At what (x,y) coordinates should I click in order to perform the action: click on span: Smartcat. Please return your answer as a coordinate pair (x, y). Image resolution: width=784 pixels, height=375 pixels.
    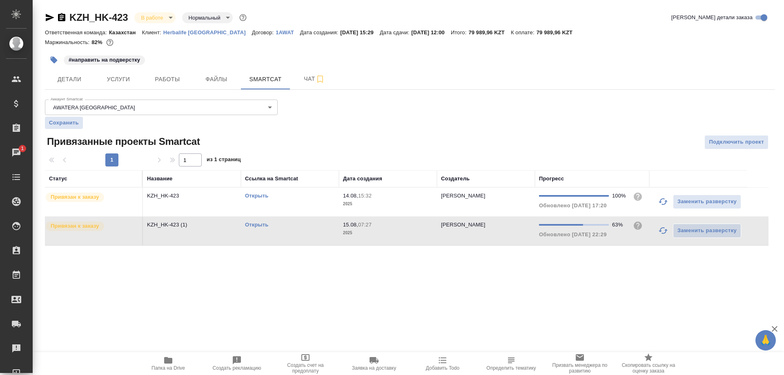
    Looking at the image, I should click on (266, 79).